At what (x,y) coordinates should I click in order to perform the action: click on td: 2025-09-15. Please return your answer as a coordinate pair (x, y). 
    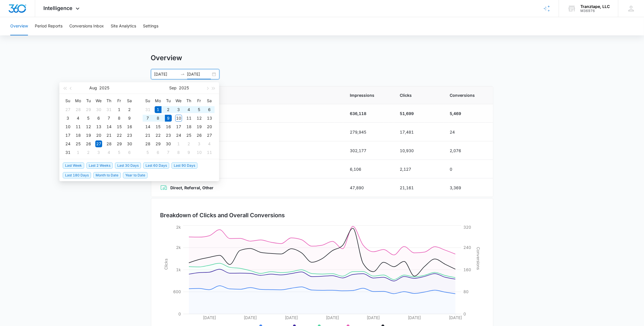
    Looking at the image, I should click on (158, 127).